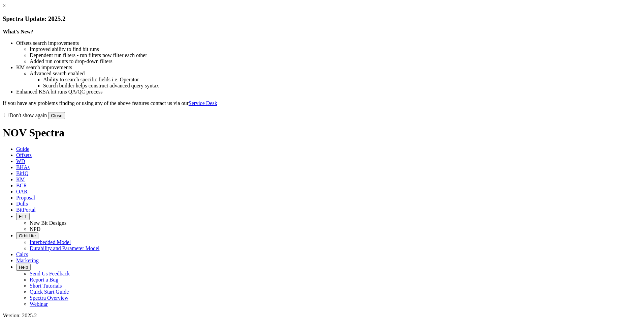 The width and height of the screenshot is (644, 322). Describe the element at coordinates (26, 209) in the screenshot. I see `span: BitPortal` at that location.